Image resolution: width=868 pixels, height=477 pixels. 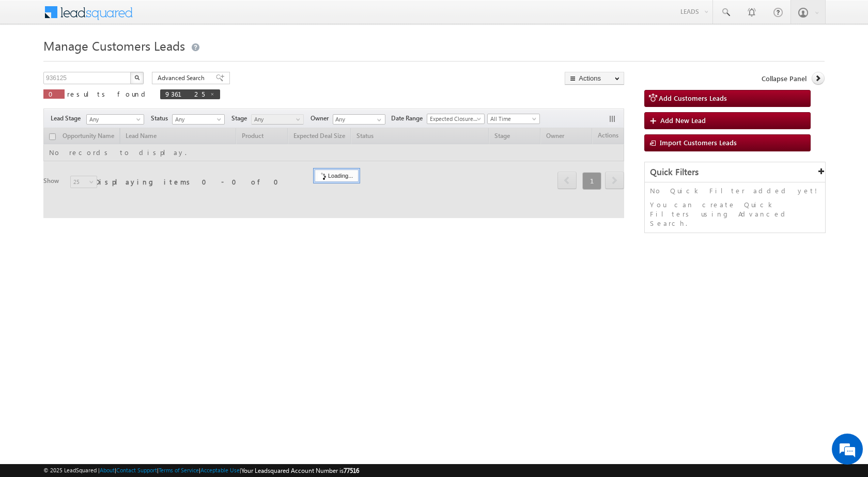 I want to click on span: Stage, so click(x=241, y=119).